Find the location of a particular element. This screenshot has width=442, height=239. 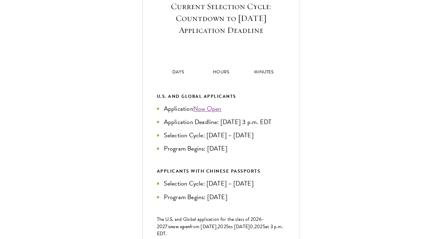

span: -202 is located at coordinates (210, 223).